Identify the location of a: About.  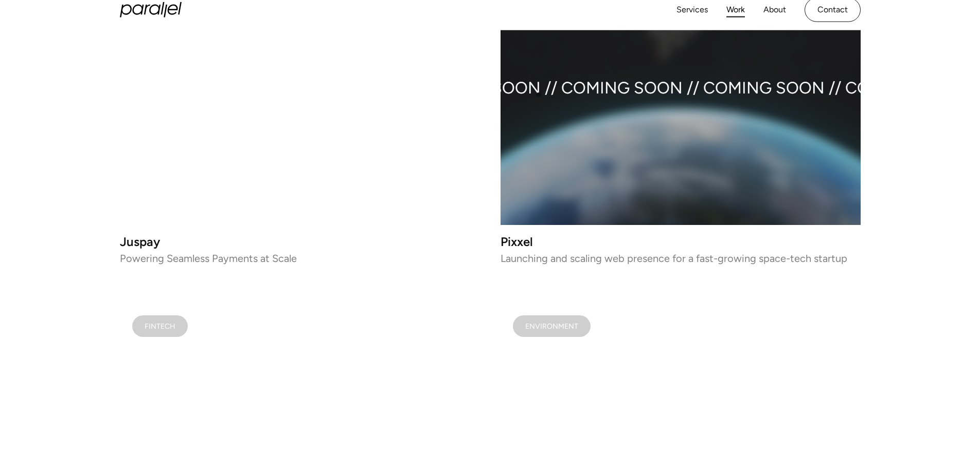
(775, 9).